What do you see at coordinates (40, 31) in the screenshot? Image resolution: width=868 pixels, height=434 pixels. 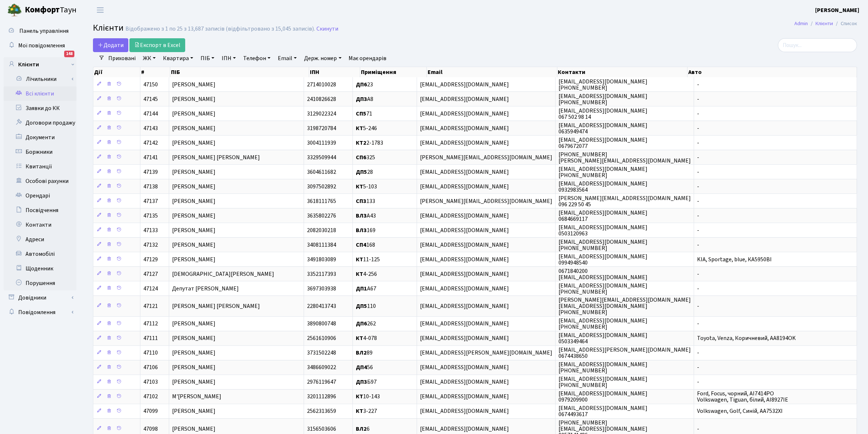 I see `a: Панель управління` at bounding box center [40, 31].